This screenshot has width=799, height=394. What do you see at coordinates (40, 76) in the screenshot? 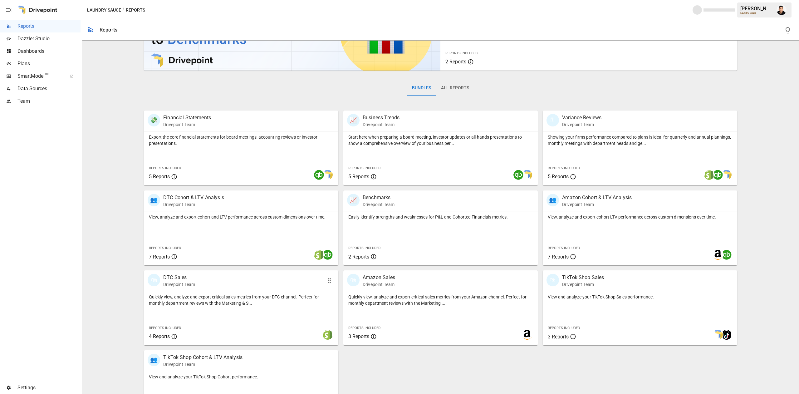
I see `span: SmartModel` at bounding box center [40, 76].